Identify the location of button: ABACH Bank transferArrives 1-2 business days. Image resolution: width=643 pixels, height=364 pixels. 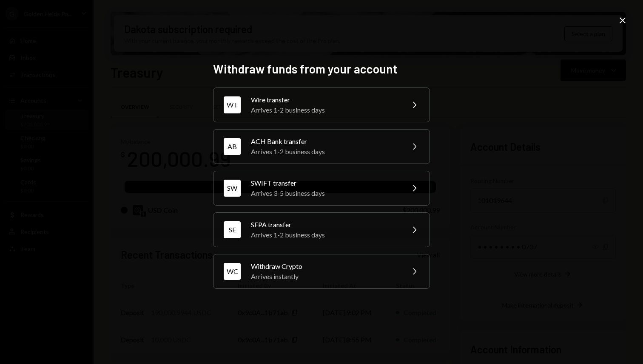
(322, 147).